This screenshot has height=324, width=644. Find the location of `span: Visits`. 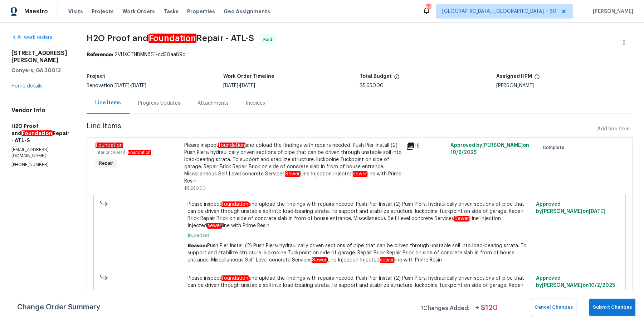

span: Visits is located at coordinates (75, 12).